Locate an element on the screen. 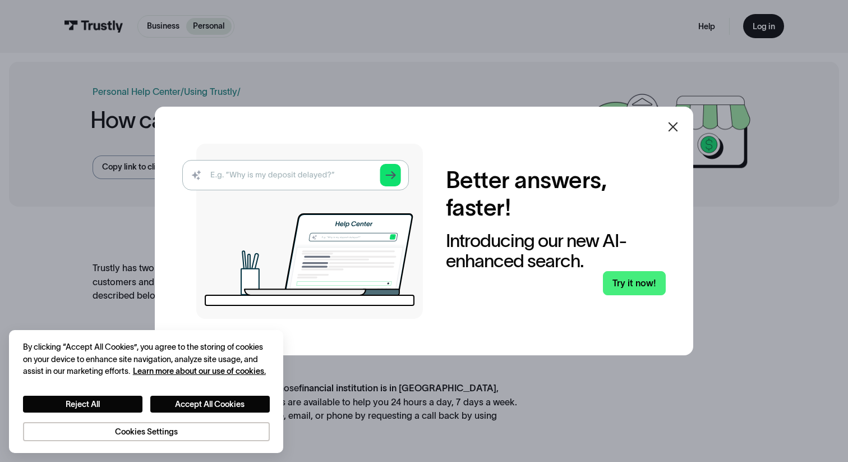  a: More information about your privacy, opens in a new tab is located at coordinates (199, 371).